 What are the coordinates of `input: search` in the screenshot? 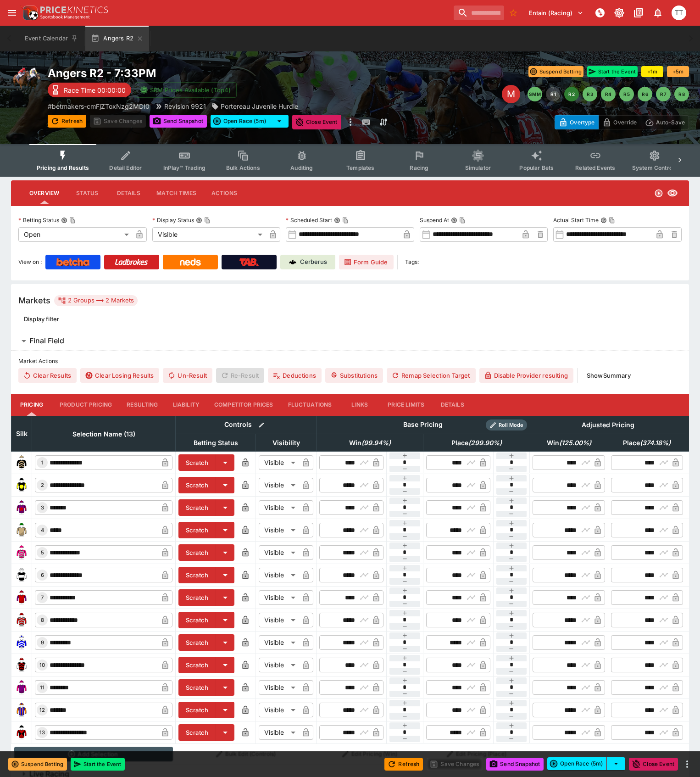 It's located at (479, 13).